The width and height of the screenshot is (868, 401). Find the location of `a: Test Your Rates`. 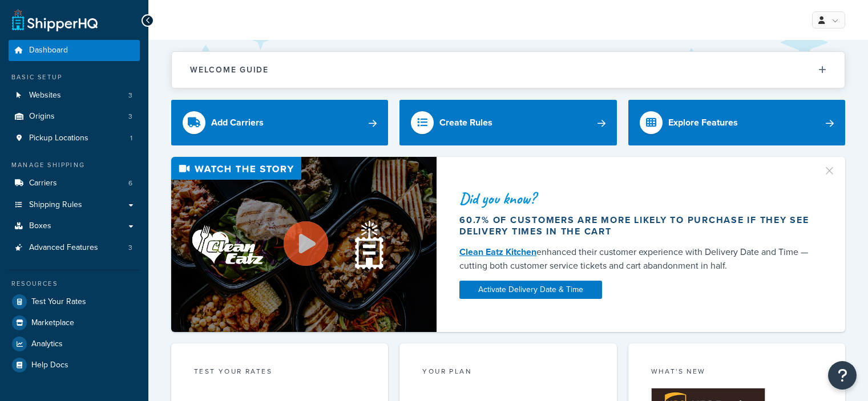

a: Test Your Rates is located at coordinates (74, 302).